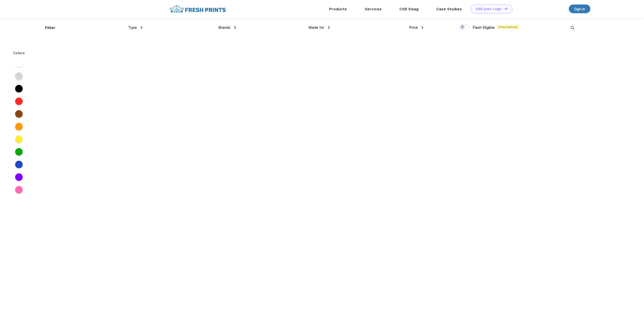 The image size is (644, 333). Describe the element at coordinates (225, 28) in the screenshot. I see `span: Brands` at that location.